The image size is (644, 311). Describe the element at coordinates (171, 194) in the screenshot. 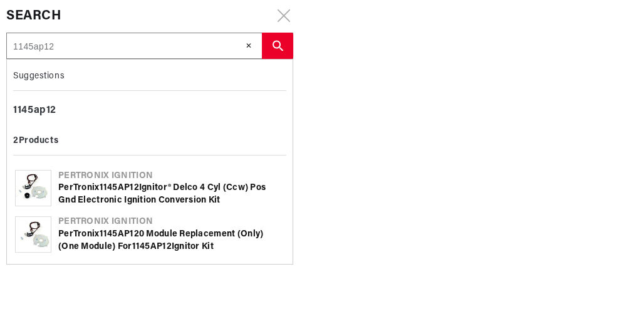

I see `div: PerTronix Ignitor® Delco 4 cyl (ccw) Pos Gnd Electronic Ignition Conversion Kit` at that location.